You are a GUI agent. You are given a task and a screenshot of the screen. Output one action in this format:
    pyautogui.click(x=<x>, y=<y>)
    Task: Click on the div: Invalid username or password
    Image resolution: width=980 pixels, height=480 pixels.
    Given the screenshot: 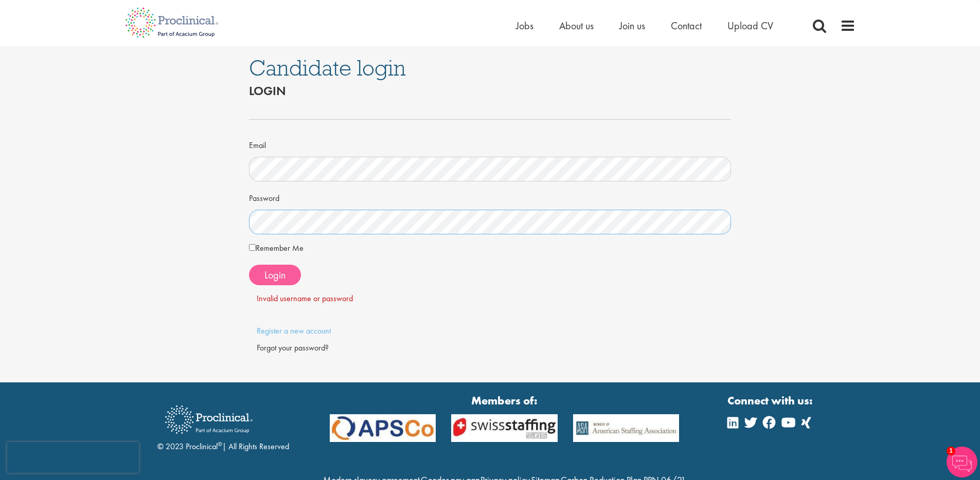 What is the action you would take?
    pyautogui.click(x=490, y=299)
    